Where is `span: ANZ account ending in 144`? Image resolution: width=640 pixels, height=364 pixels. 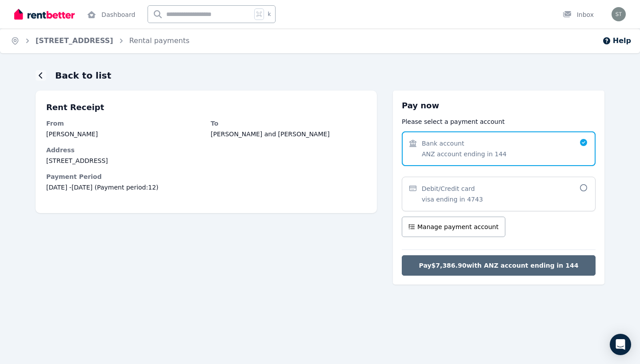 span: ANZ account ending in 144 is located at coordinates (464, 154).